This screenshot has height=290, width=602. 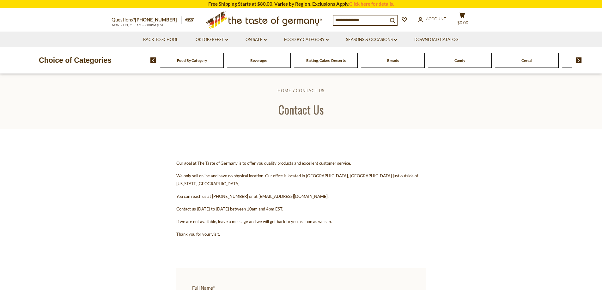 I want to click on a: Cereal, so click(x=527, y=60).